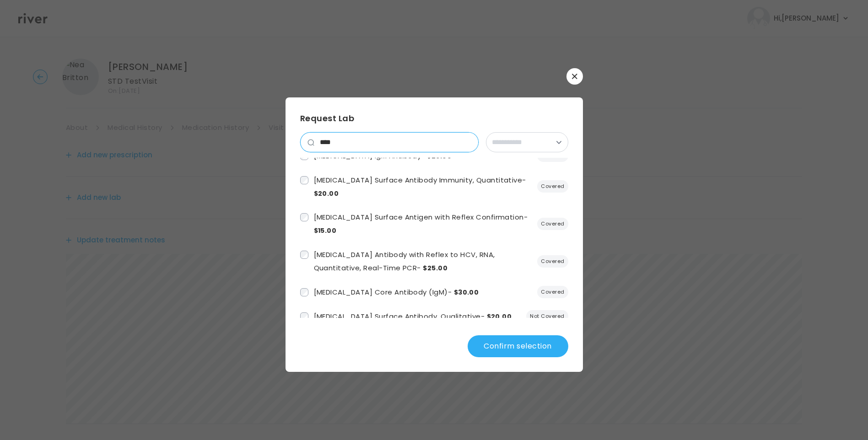 This screenshot has height=440, width=868. I want to click on input: 82b9b03a-46a4-4702-94bf-286f3cb7f6b0, so click(304, 180).